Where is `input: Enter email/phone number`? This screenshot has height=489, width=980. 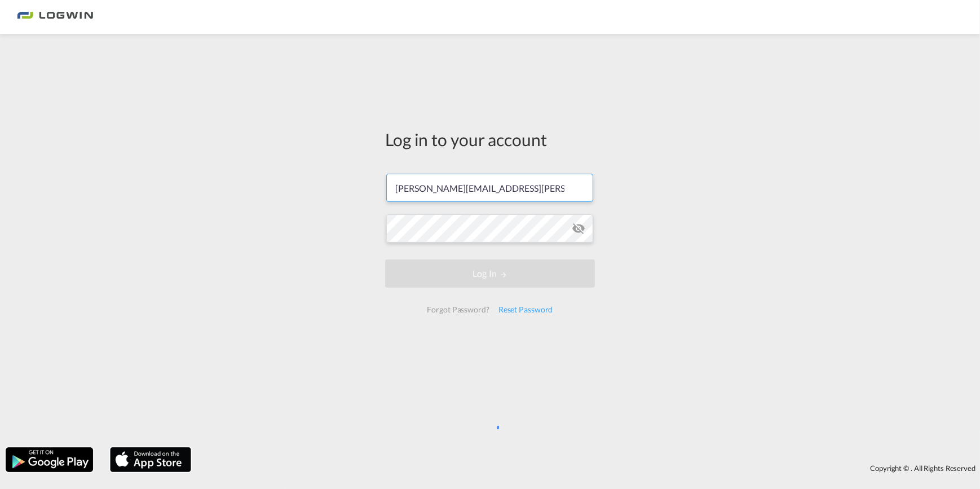
input: Enter email/phone number is located at coordinates (489, 188).